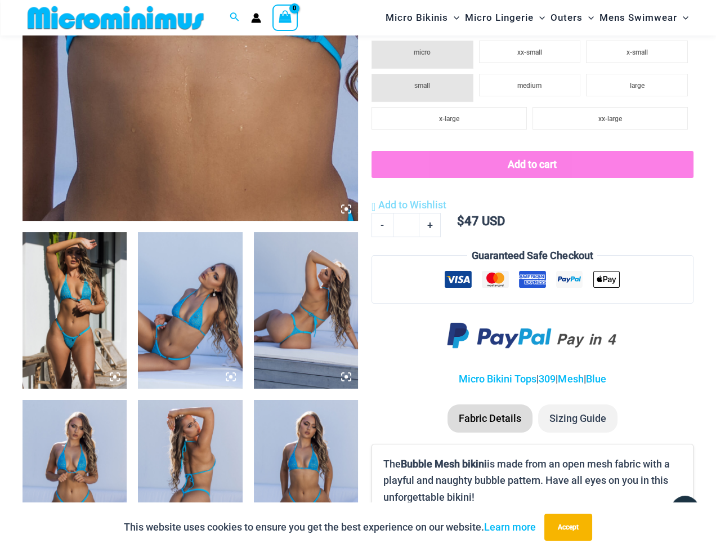 This screenshot has height=552, width=716. What do you see at coordinates (499, 17) in the screenshot?
I see `span: Micro Lingerie` at bounding box center [499, 17].